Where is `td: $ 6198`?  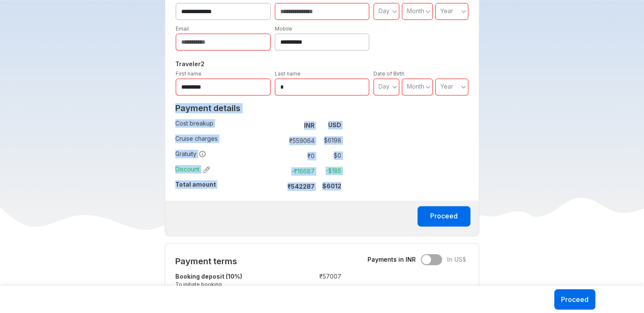
td: $ 6198 is located at coordinates (329, 140).